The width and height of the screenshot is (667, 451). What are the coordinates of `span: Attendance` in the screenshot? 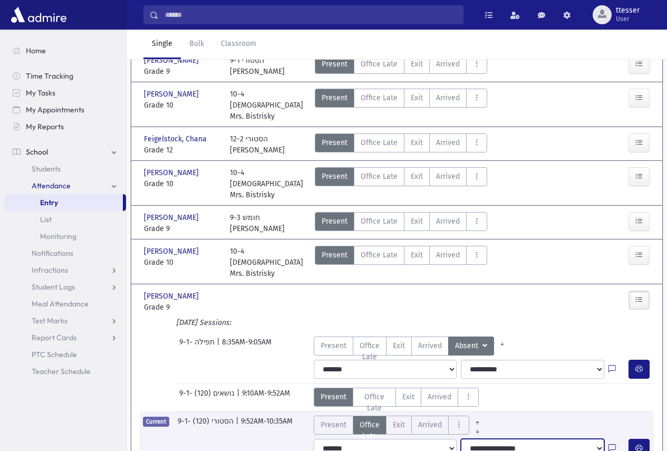 It's located at (51, 186).